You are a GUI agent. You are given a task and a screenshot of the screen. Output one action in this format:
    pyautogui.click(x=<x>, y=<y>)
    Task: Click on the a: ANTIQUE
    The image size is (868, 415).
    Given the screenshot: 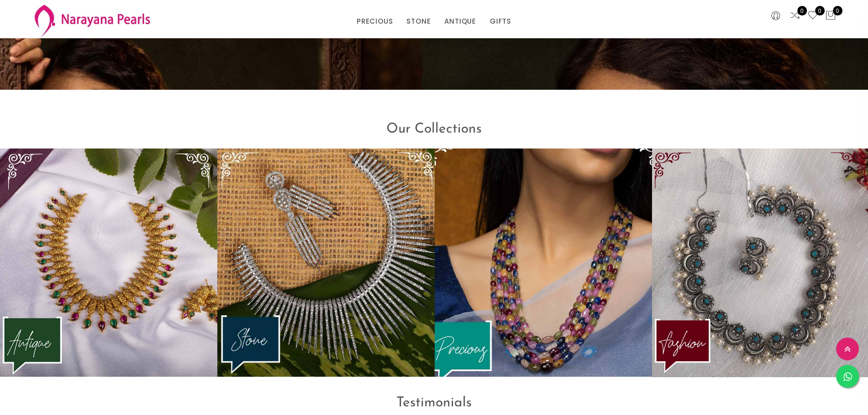 What is the action you would take?
    pyautogui.click(x=460, y=22)
    